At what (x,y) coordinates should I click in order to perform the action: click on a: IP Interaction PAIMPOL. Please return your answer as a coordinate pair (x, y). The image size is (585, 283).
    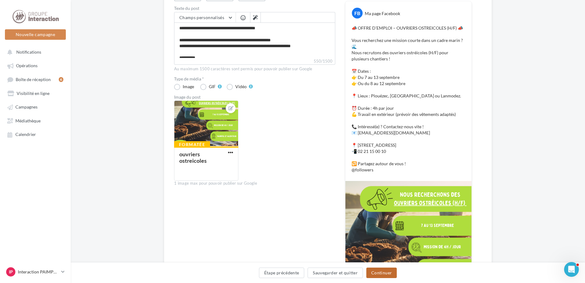
    Looking at the image, I should click on (35, 271).